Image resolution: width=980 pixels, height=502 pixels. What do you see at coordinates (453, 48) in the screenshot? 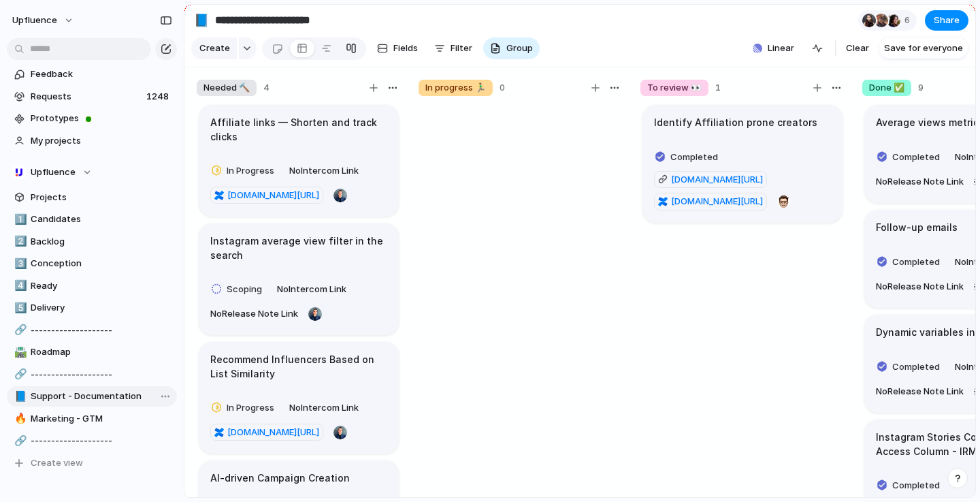
I see `button: Filter` at bounding box center [453, 48].